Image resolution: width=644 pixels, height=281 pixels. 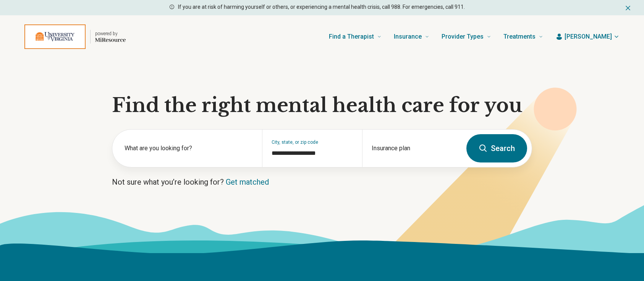 I want to click on a: Home page, so click(x=75, y=37).